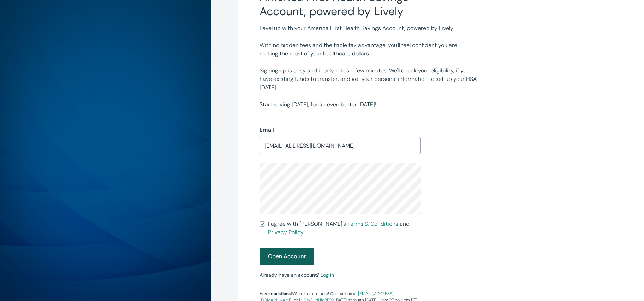  Describe the element at coordinates (368, 49) in the screenshot. I see `p: With no hidden fees and the triple tax advantage, you'll feel confident you are making the most o...` at that location.